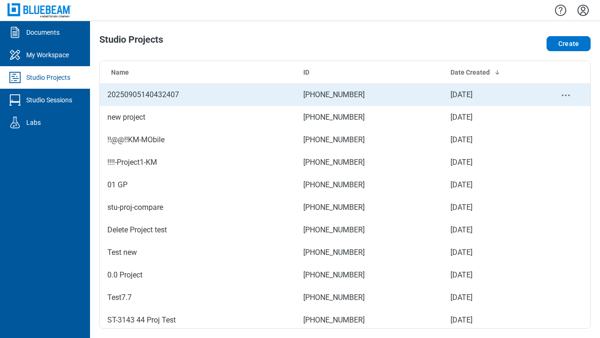  What do you see at coordinates (49, 100) in the screenshot?
I see `div: Studio Sessions` at bounding box center [49, 100].